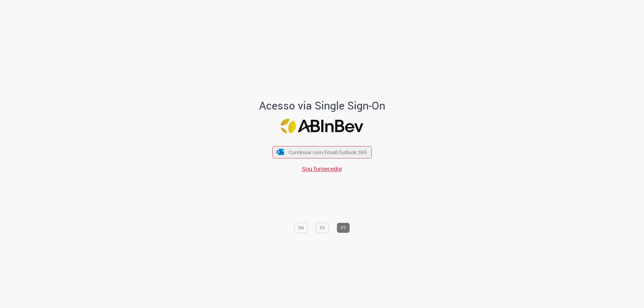 The height and width of the screenshot is (308, 644). I want to click on span: Continuar com Email Outlook 365, so click(328, 152).